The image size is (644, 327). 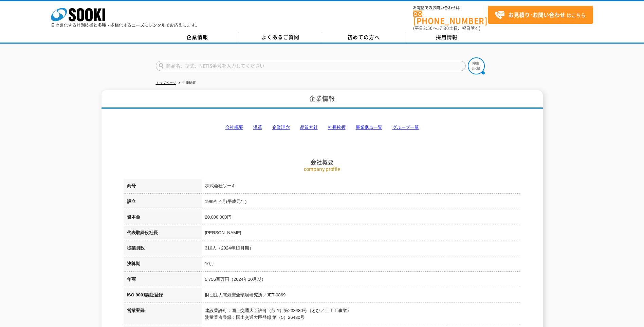 What do you see at coordinates (361, 249) in the screenshot?
I see `td: 310人（2024年10月期）` at bounding box center [361, 249].